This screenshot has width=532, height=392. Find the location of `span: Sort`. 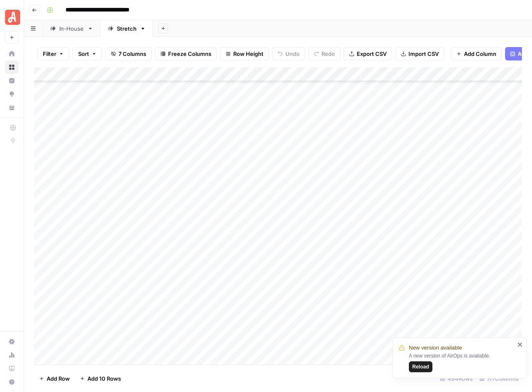

span: Sort is located at coordinates (84, 54).